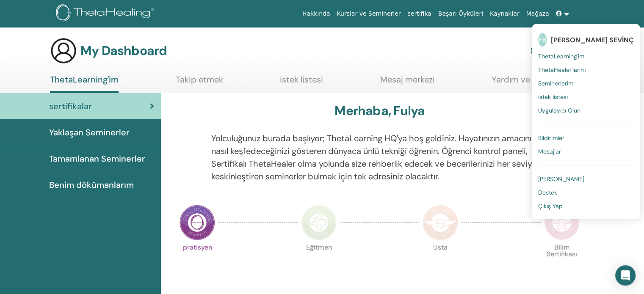  What do you see at coordinates (547, 192) in the screenshot?
I see `span: Destek` at bounding box center [547, 192].